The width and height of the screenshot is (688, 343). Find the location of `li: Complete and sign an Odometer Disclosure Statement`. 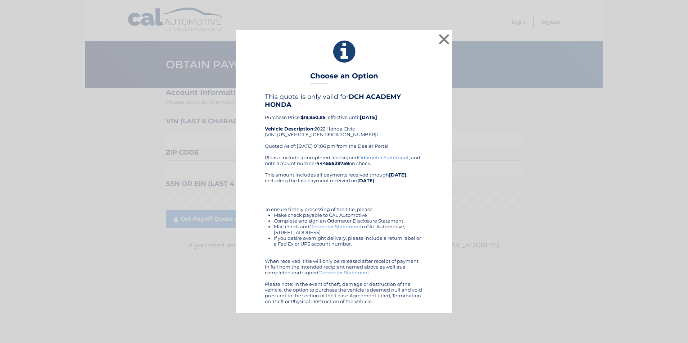

li: Complete and sign an Odometer Disclosure Statement is located at coordinates (348, 221).